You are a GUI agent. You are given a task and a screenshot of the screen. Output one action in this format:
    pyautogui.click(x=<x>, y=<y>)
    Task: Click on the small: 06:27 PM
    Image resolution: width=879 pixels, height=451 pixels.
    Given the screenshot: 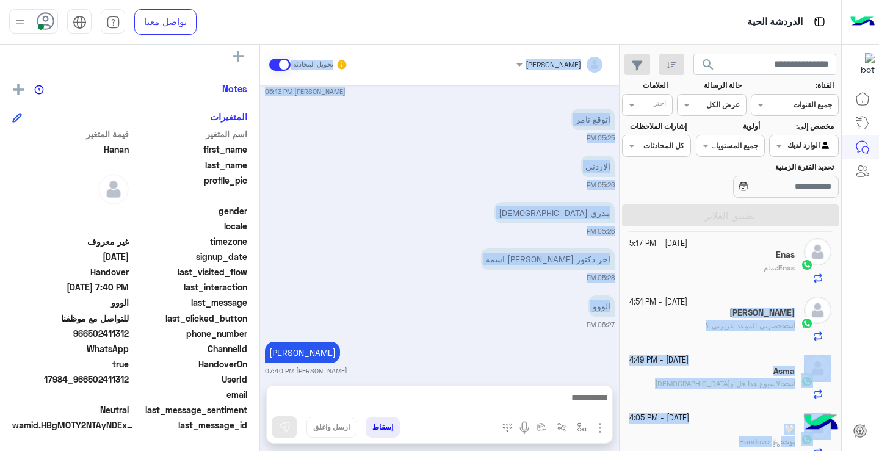 What is the action you would take?
    pyautogui.click(x=600, y=325)
    